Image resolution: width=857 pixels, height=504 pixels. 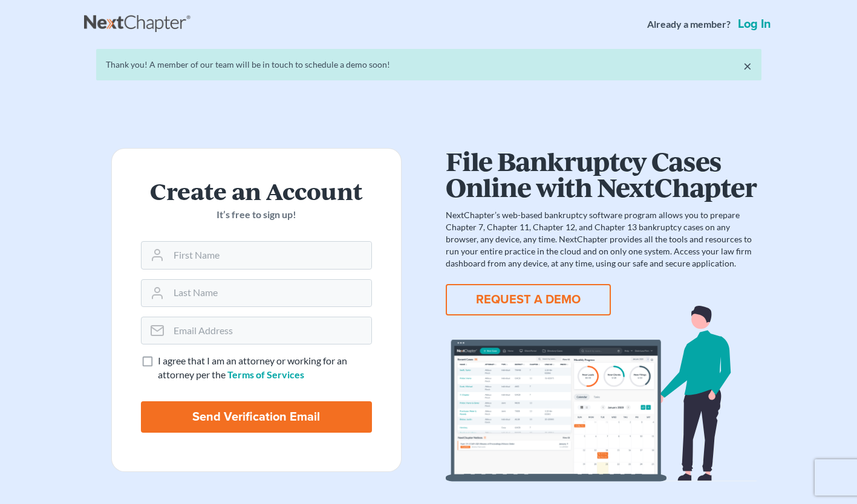 What do you see at coordinates (754, 24) in the screenshot?
I see `a: Log in` at bounding box center [754, 24].